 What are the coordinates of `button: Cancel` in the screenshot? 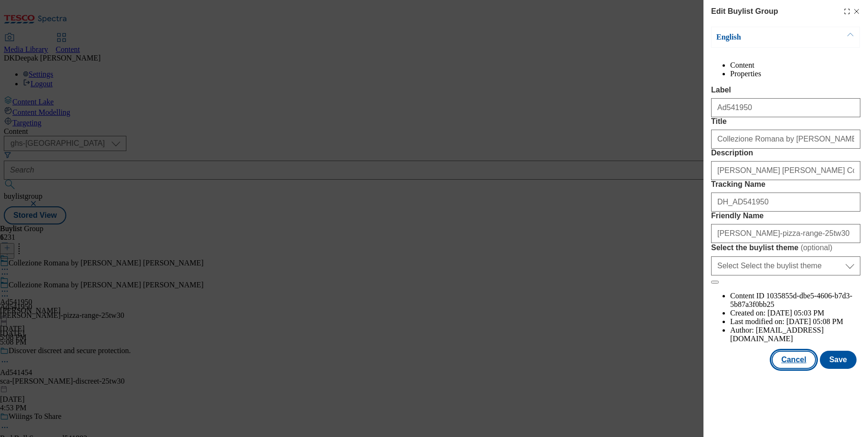 It's located at (794, 360).